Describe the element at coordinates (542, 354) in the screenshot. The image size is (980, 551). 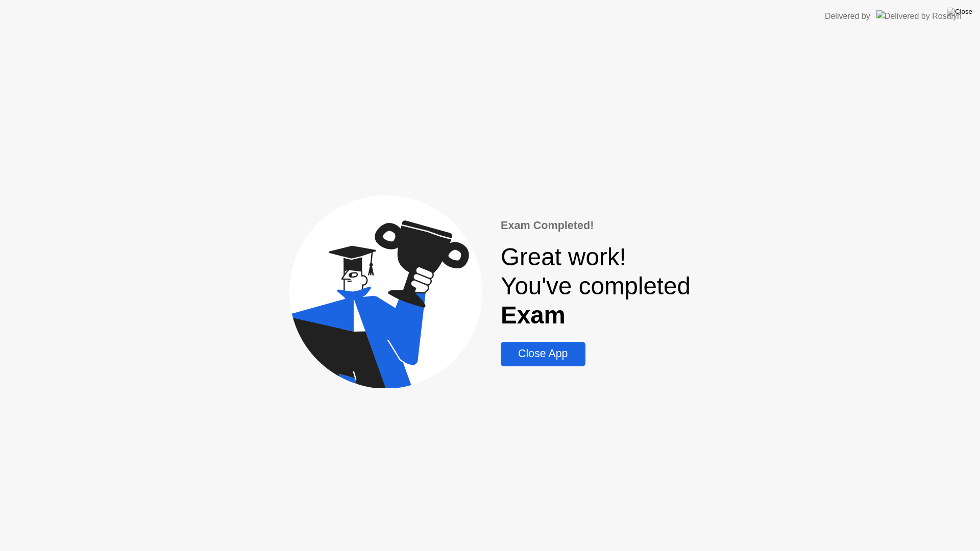
I see `div: Close App` at that location.